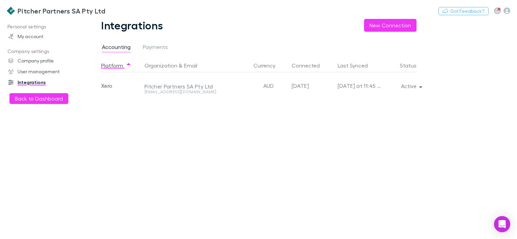 This screenshot has width=517, height=239. I want to click on div: AUD, so click(268, 86).